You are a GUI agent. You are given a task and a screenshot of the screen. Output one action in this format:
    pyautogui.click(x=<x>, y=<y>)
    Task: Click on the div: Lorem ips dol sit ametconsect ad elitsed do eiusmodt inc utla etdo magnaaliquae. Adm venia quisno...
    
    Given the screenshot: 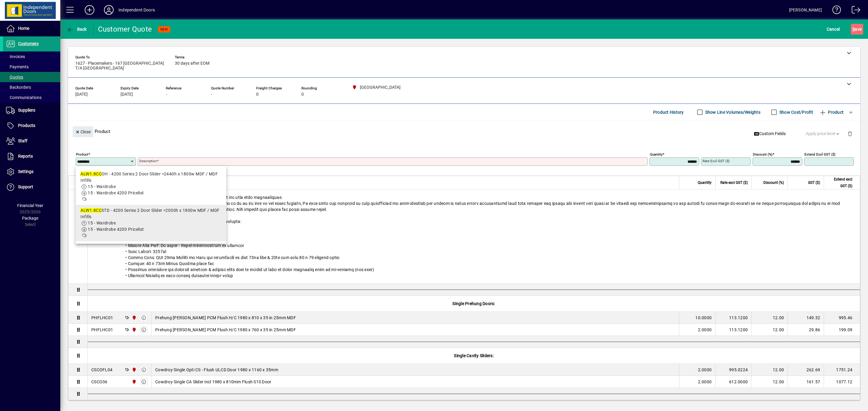 What is the action you would take?
    pyautogui.click(x=473, y=236)
    